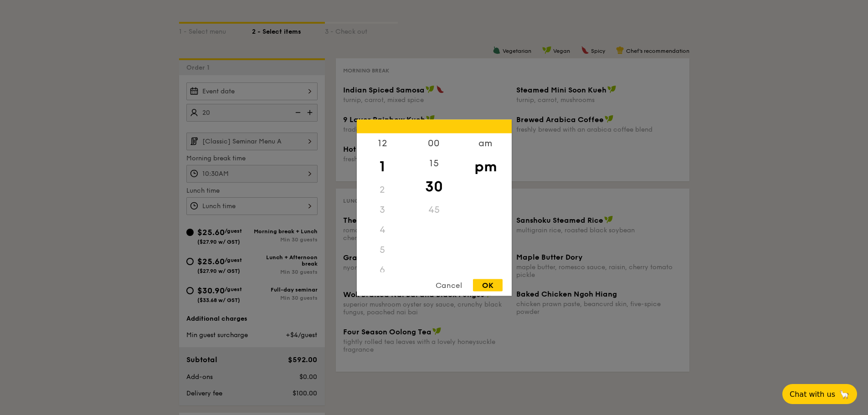 The image size is (868, 415). I want to click on div: 12, so click(382, 143).